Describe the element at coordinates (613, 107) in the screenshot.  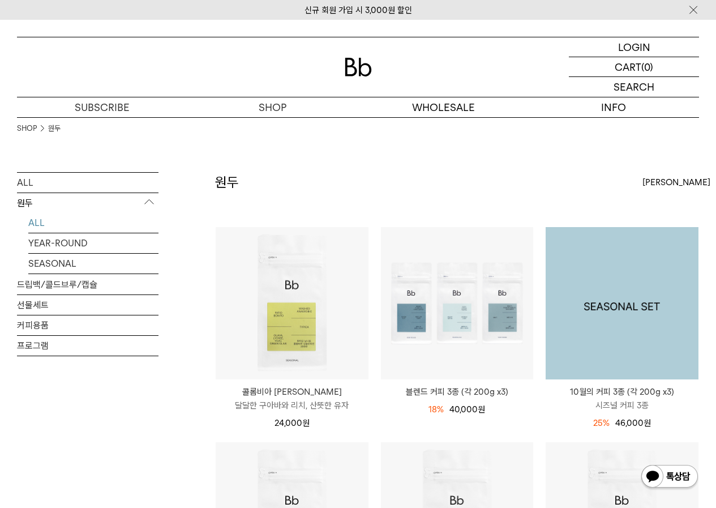
I see `p: INFO` at that location.